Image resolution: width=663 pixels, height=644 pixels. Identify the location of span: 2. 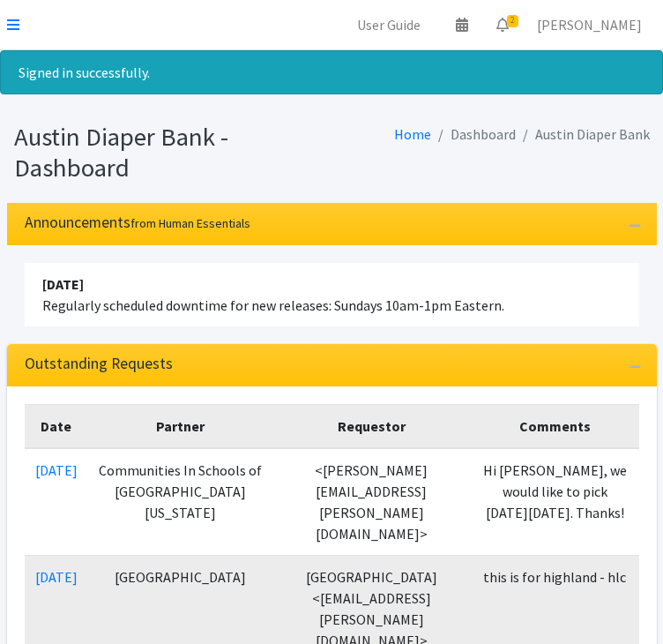
(512, 21).